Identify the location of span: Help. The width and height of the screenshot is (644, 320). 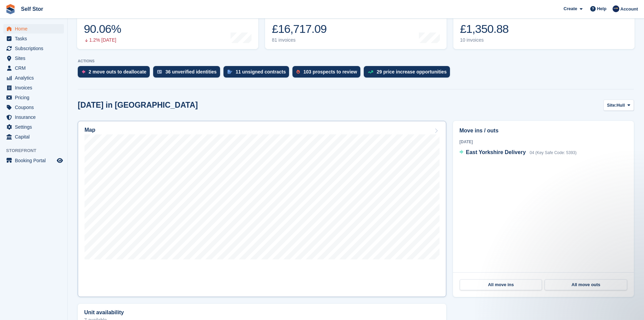
(602, 9).